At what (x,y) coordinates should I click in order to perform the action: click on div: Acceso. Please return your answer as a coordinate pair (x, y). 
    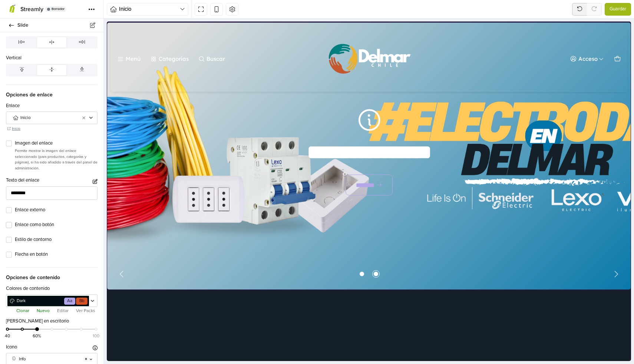
    Looking at the image, I should click on (481, 37).